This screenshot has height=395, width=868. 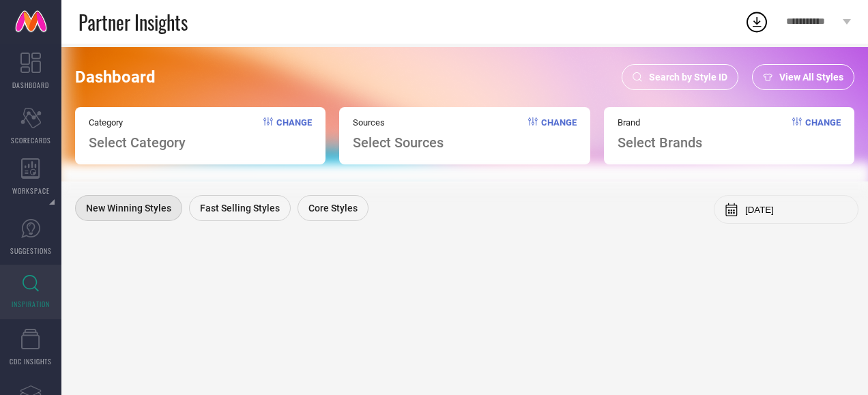 I want to click on span: Select Sources, so click(x=398, y=143).